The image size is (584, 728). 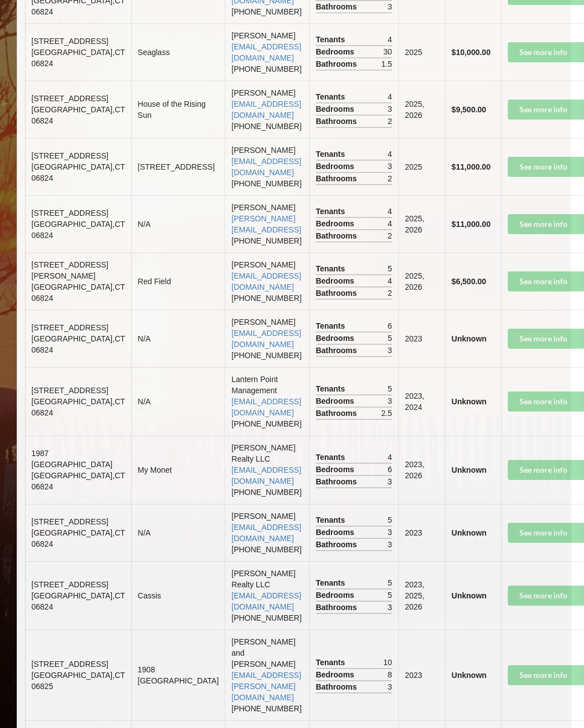 What do you see at coordinates (469, 110) in the screenshot?
I see `b: $9,500.00` at bounding box center [469, 110].